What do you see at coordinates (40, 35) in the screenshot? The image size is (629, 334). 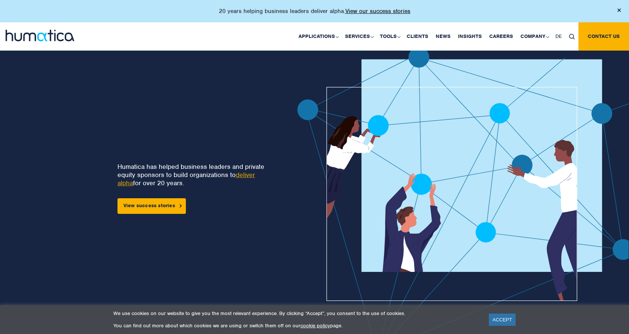 I see `img: logo` at bounding box center [40, 35].